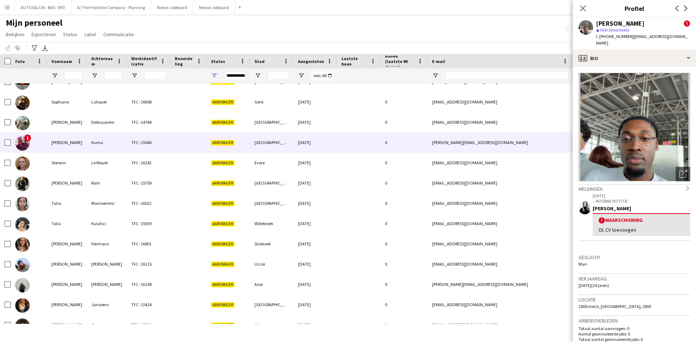 The height and width of the screenshot is (342, 696). What do you see at coordinates (22, 204) in the screenshot?
I see `img: Taha Mamoenmir` at bounding box center [22, 204].